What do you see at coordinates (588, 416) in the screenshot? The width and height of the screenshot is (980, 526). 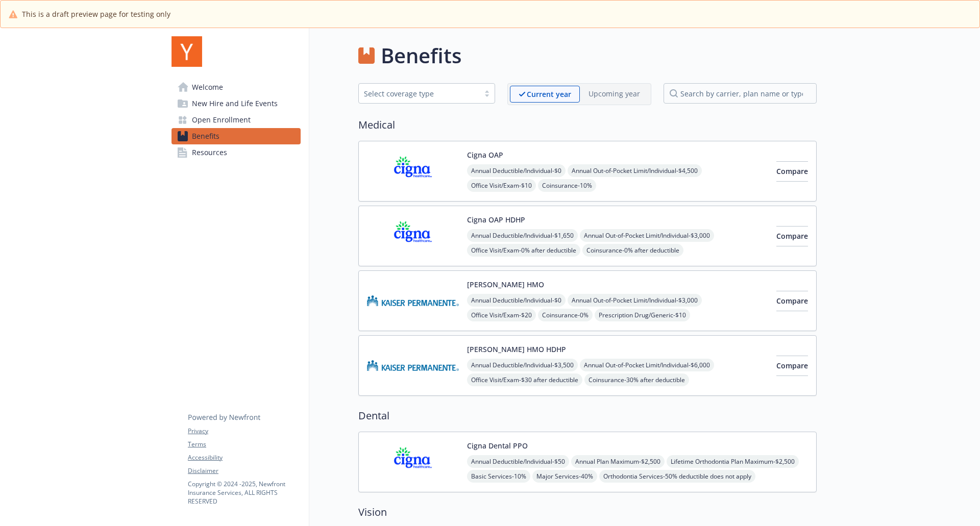 I see `h2: Dental` at bounding box center [588, 416].